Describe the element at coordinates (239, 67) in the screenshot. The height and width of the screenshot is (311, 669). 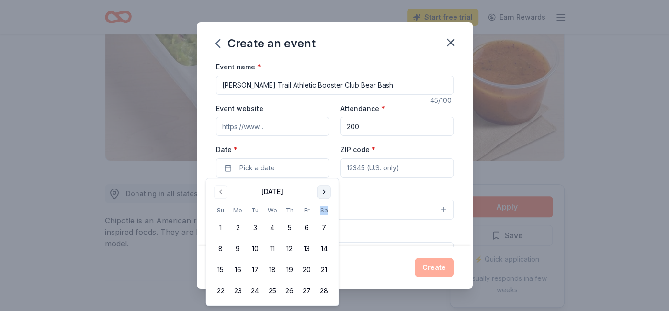
I see `label: Event name` at that location.